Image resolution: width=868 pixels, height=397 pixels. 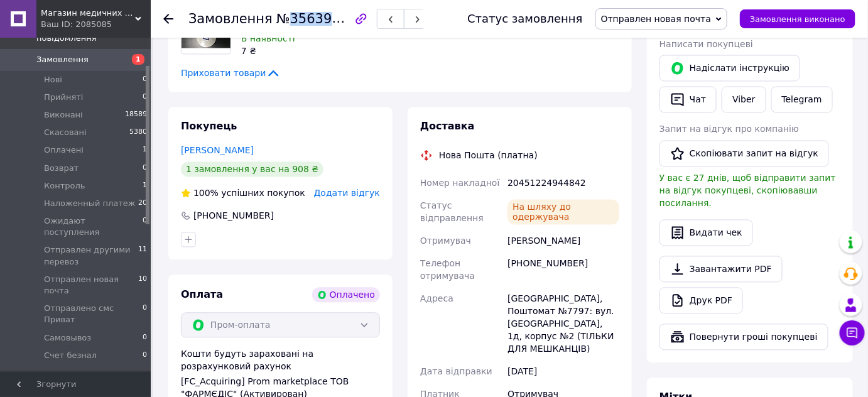 I want to click on button: Чат, so click(x=688, y=100).